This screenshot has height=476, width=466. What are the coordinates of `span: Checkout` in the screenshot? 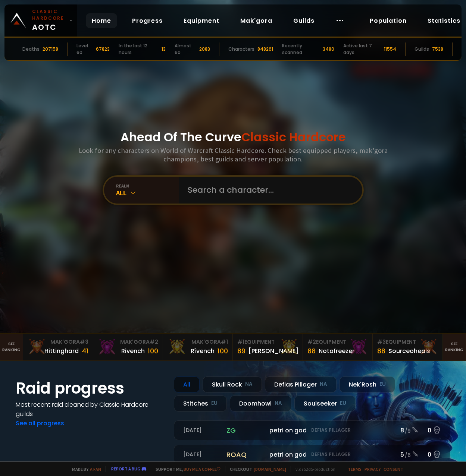 It's located at (256, 469).